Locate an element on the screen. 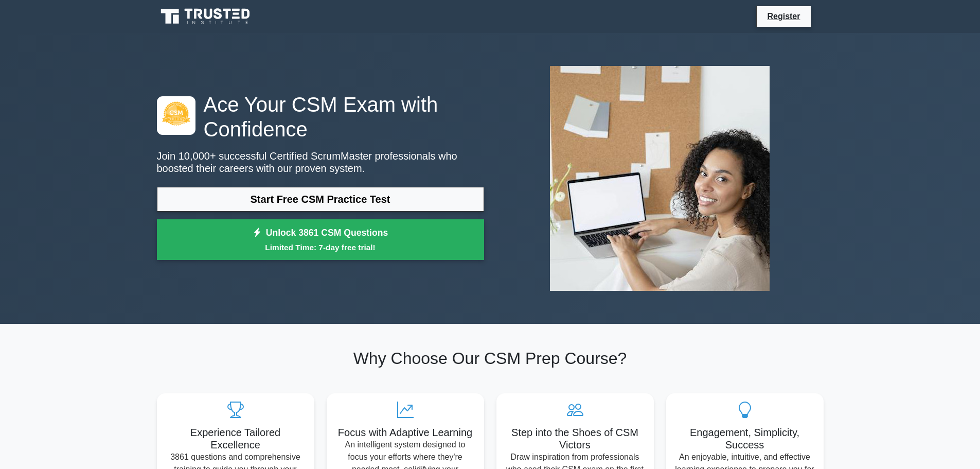 This screenshot has width=980, height=469. h1: Ace Your CSM Exam with Confidence is located at coordinates (320, 117).